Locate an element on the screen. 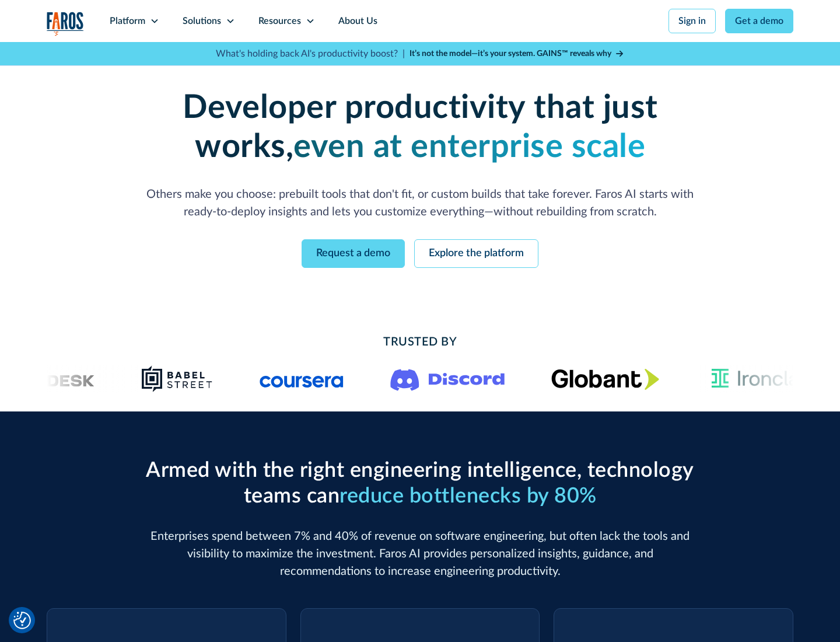  h2: Armed with the right engineering intelligence, technology teams can is located at coordinates (420, 483).